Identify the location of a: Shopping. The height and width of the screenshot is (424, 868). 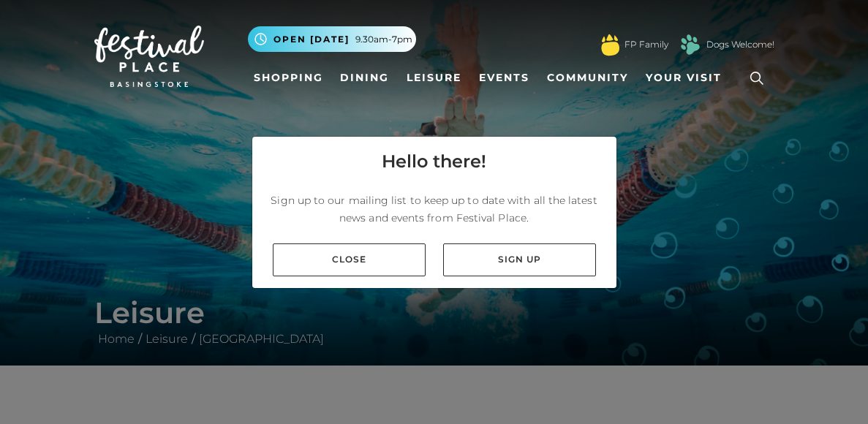
(288, 78).